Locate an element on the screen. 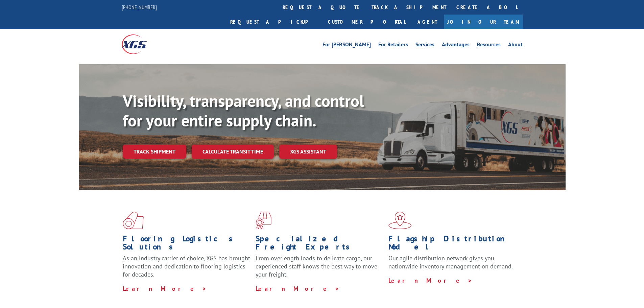 Image resolution: width=644 pixels, height=308 pixels. a: Calculate transit time is located at coordinates (233, 151).